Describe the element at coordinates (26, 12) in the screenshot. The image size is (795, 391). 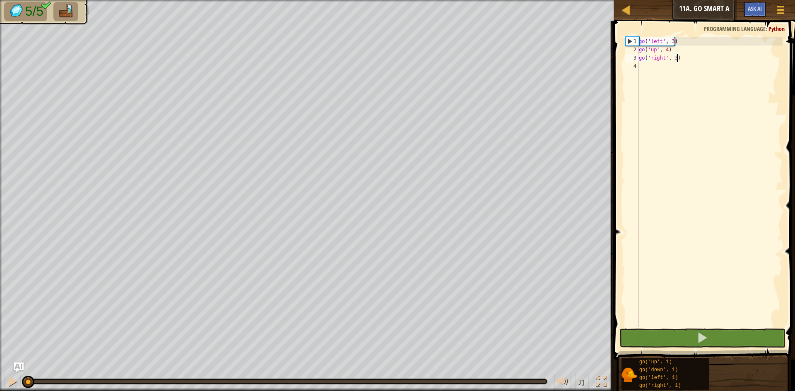
I see `li: Collect the gems.` at that location.